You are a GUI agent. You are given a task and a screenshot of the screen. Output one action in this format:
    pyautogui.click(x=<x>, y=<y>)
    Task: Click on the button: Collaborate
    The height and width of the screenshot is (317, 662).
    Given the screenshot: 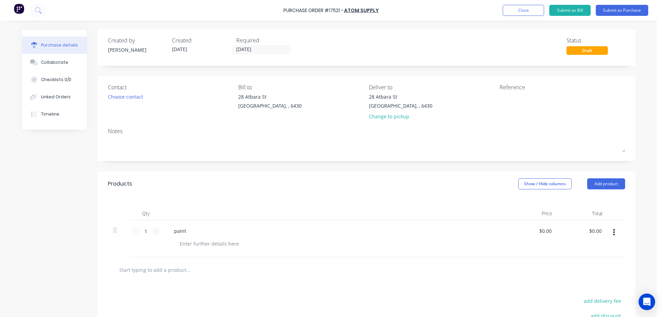 What is the action you would take?
    pyautogui.click(x=54, y=62)
    